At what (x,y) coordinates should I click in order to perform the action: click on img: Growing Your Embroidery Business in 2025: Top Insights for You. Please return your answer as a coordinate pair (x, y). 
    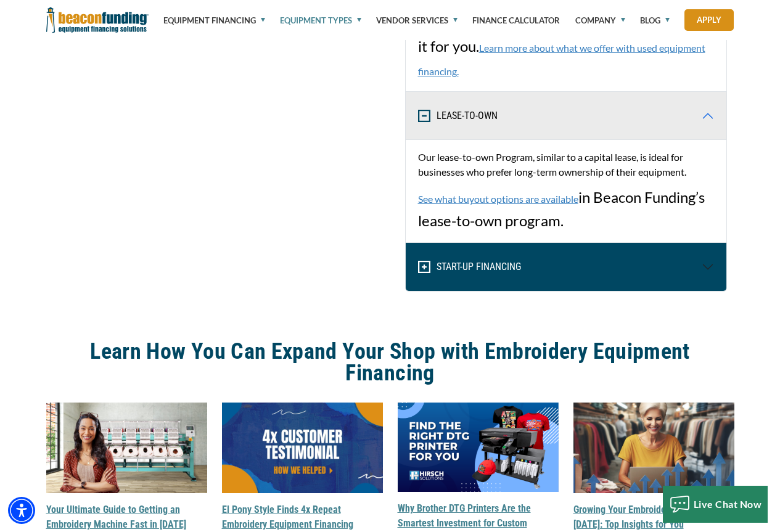
    Looking at the image, I should click on (653, 447).